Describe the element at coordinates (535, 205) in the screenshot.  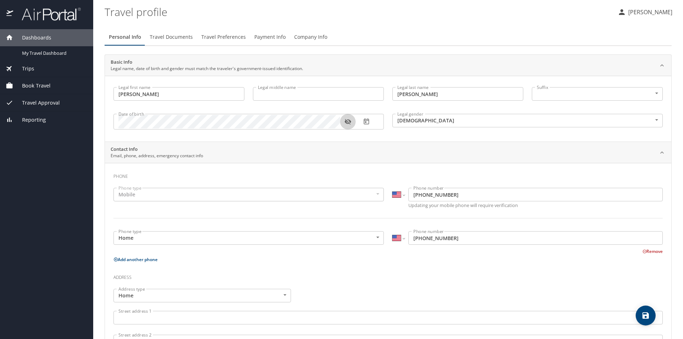
I see `p: Updating your mobile phone will require verification` at that location.